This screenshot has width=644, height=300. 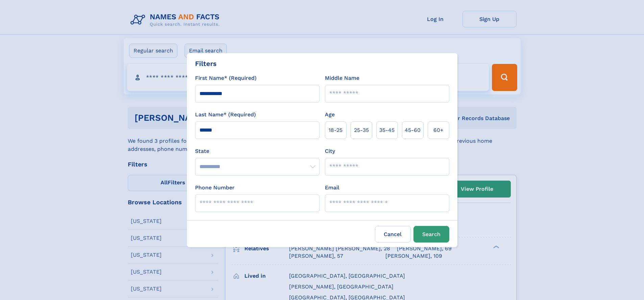 What do you see at coordinates (215, 187) in the screenshot?
I see `label: Phone Number` at bounding box center [215, 187].